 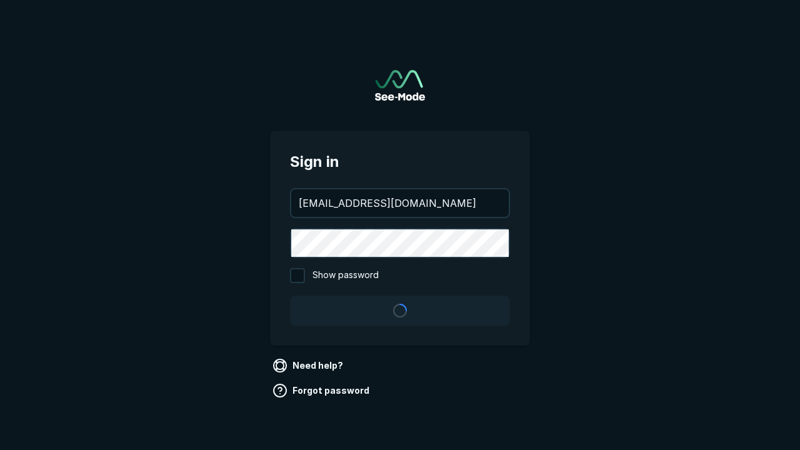 What do you see at coordinates (400, 85) in the screenshot?
I see `a: Go to sign in` at bounding box center [400, 85].